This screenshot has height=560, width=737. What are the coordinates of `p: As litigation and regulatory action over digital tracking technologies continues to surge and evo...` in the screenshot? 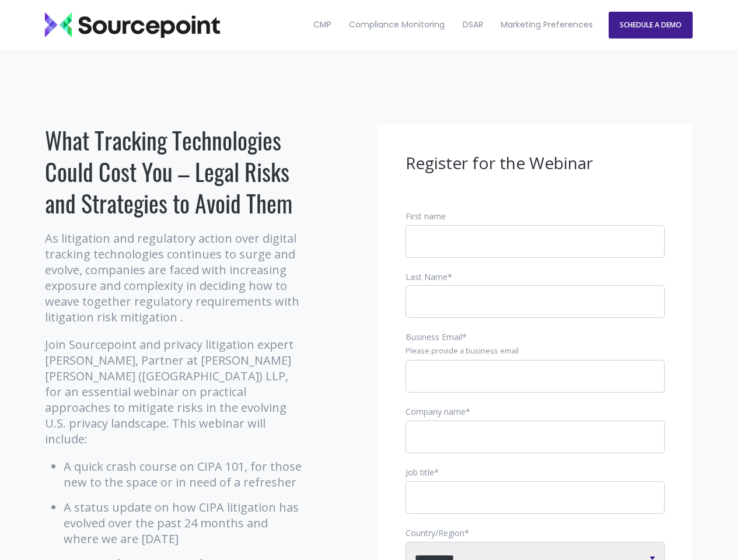 It's located at (175, 278).